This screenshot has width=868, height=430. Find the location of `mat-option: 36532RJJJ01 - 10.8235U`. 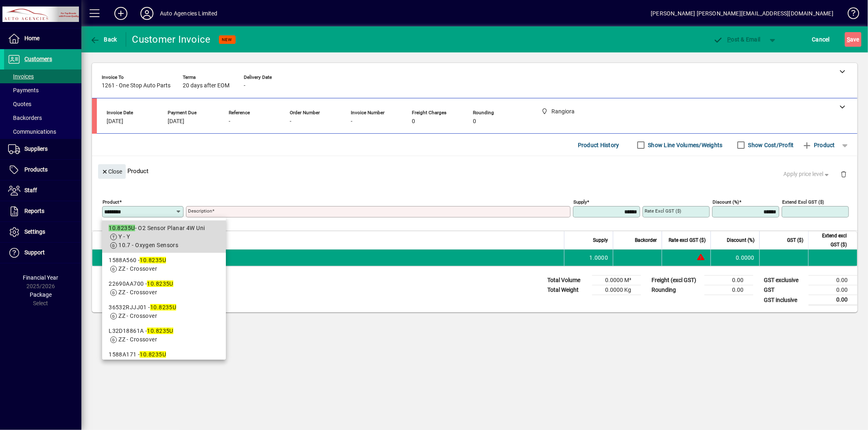

mat-option: 36532RJJJ01 - 10.8235U is located at coordinates (164, 312).